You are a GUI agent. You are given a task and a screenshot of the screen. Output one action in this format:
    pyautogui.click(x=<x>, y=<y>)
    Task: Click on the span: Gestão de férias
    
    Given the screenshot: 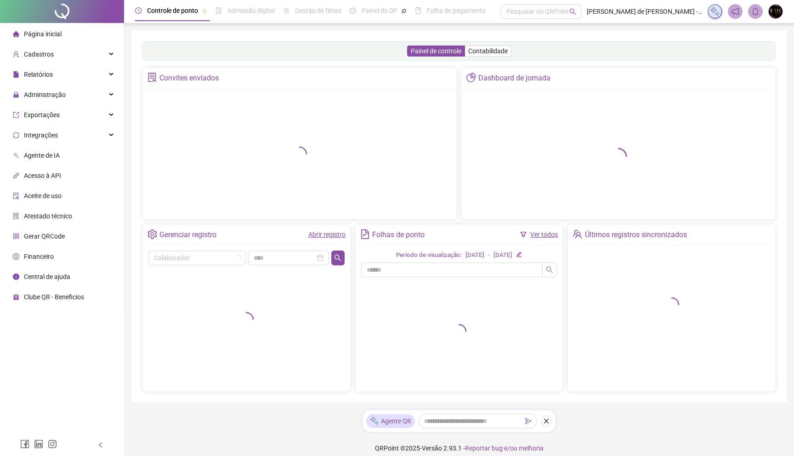 What is the action you would take?
    pyautogui.click(x=318, y=11)
    